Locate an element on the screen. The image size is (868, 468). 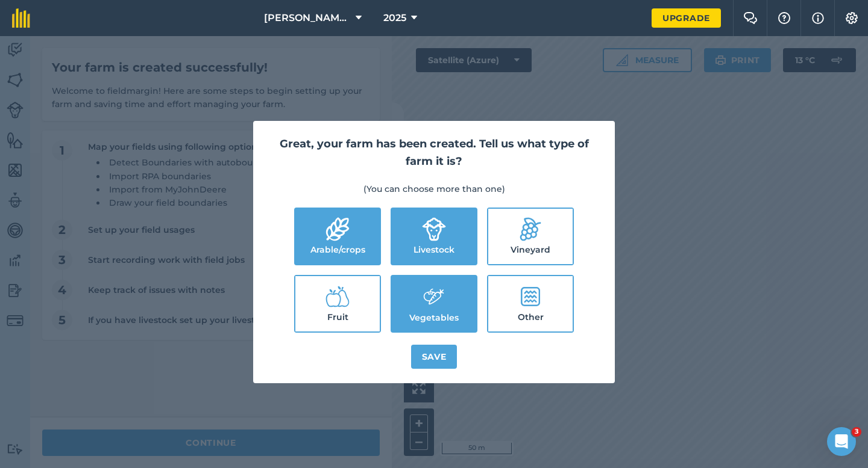
label: Vineyard is located at coordinates (530, 237).